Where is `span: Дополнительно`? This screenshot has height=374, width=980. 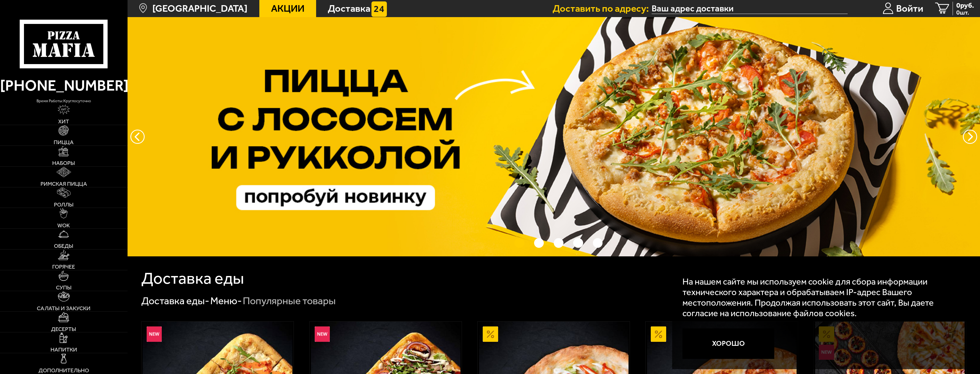 span: Дополнительно is located at coordinates (64, 371).